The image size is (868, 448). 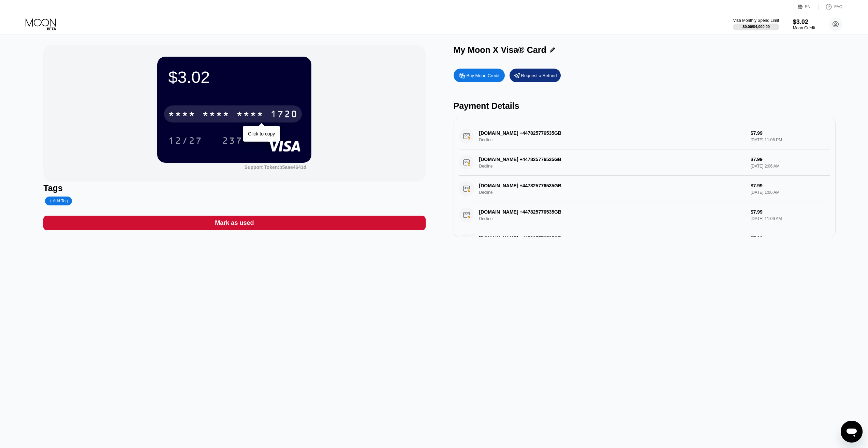 I want to click on div: $0.00 / $4,000.00, so click(x=756, y=26).